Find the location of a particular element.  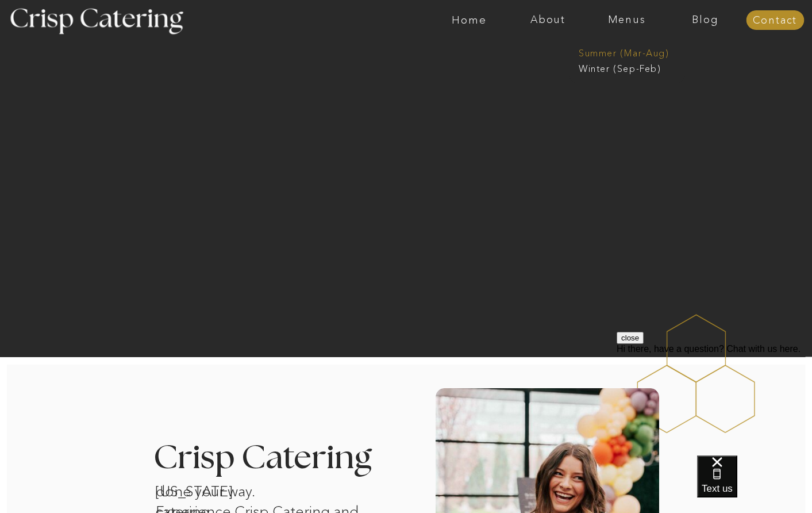

a: Contact is located at coordinates (775, 21).